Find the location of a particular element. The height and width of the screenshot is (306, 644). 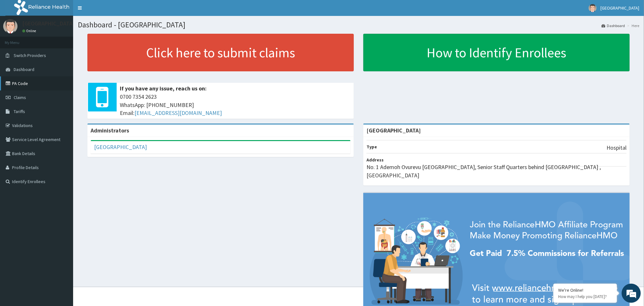

li: Here is located at coordinates (632, 26).